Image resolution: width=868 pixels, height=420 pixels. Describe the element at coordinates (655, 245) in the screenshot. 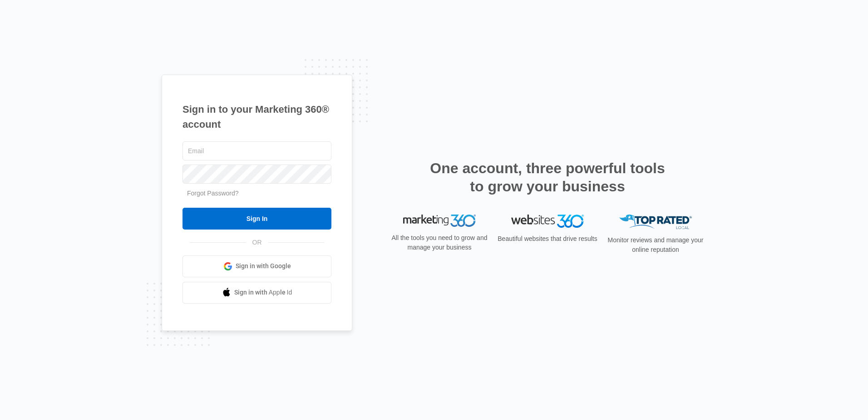

I see `p: Monitor reviews and manage your online reputation` at that location.